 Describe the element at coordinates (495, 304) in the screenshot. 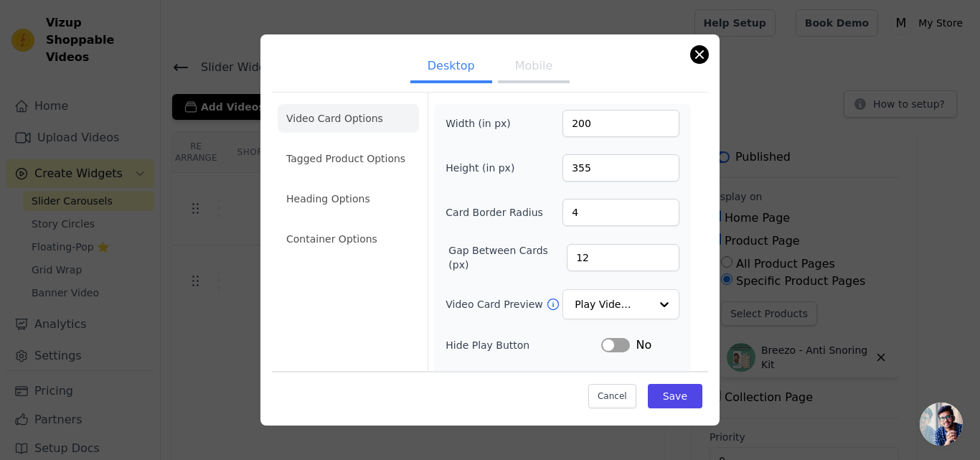

I see `label: Video Card Preview` at that location.